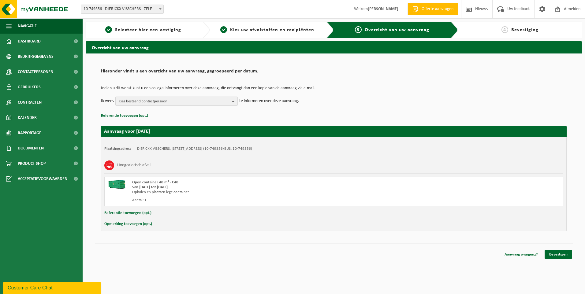 The height and width of the screenshot is (294, 585). Describe the element at coordinates (35, 57) in the screenshot. I see `span: Bedrijfsgegevens` at that location.